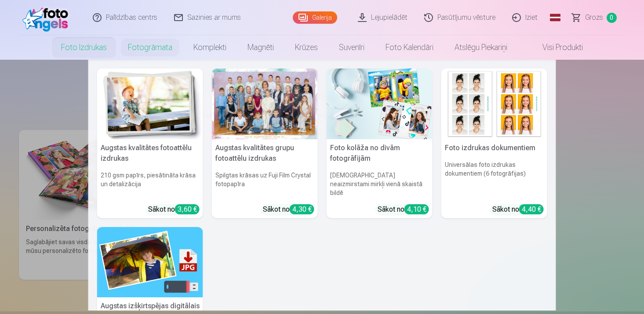  What do you see at coordinates (150, 143) in the screenshot?
I see `a: Augstas kvalitātes fotoattēlu izdrukasAugstas kvalitātes fotoattēlu izdrukas210 gsm papīrs, piesā...` at bounding box center [150, 143].